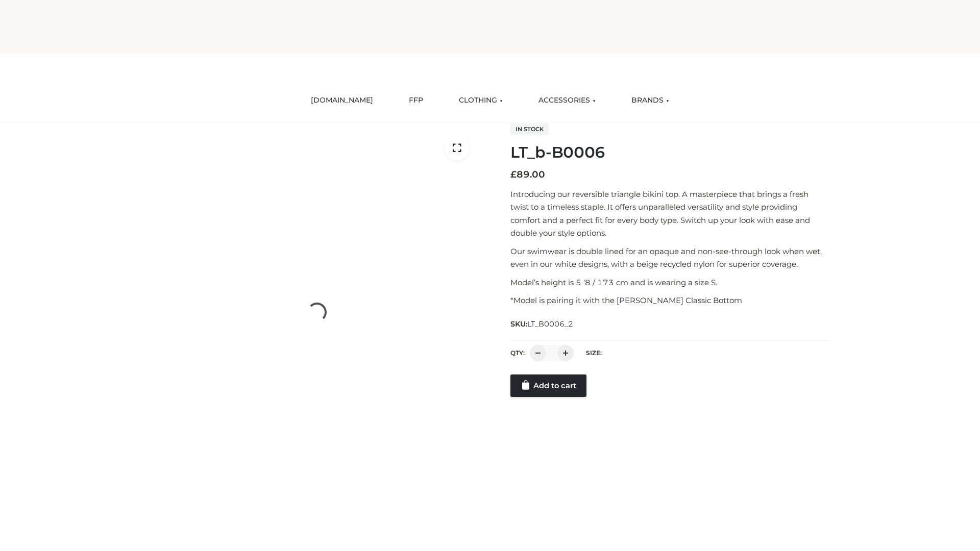 Image resolution: width=980 pixels, height=551 pixels. I want to click on a: BRANDS, so click(651, 101).